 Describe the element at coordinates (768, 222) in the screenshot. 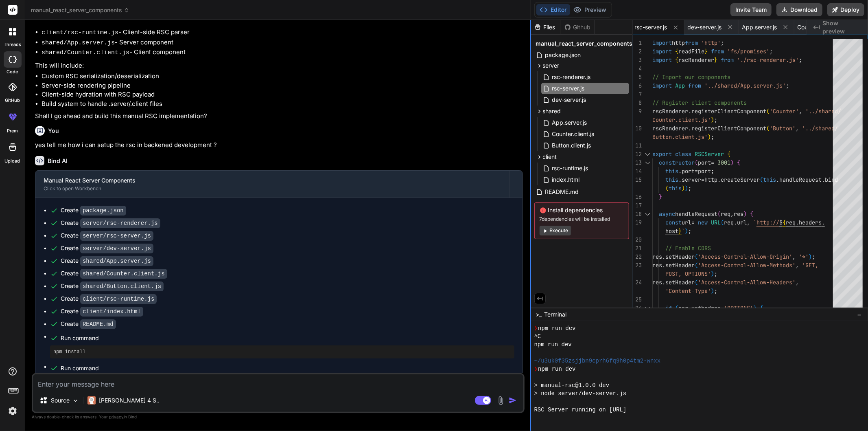

I see `span: http://` at that location.